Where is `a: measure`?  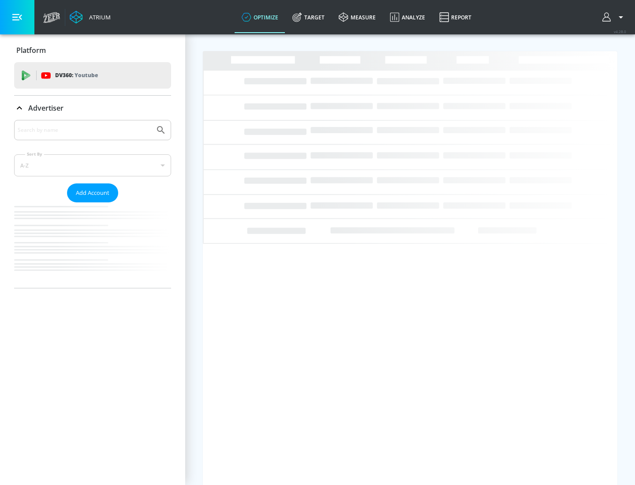
a: measure is located at coordinates (357, 17).